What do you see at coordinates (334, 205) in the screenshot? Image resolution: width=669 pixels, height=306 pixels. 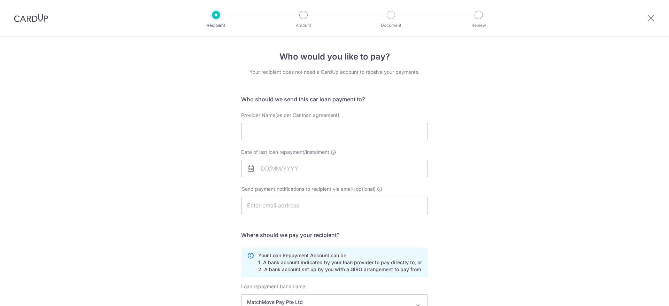 I see `input: Enter email address` at bounding box center [334, 205].